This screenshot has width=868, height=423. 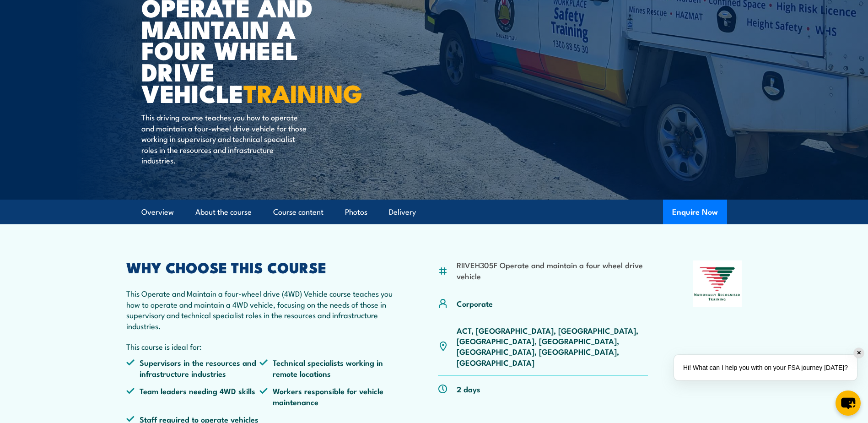 I want to click on button: Enquire Now, so click(x=695, y=212).